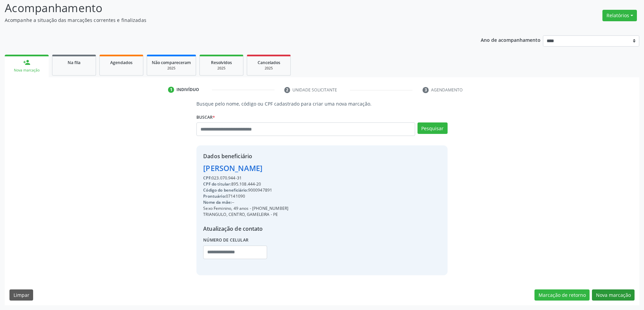 Image resolution: width=644 pixels, height=310 pixels. Describe the element at coordinates (221, 63) in the screenshot. I see `span: Resolvidos` at that location.